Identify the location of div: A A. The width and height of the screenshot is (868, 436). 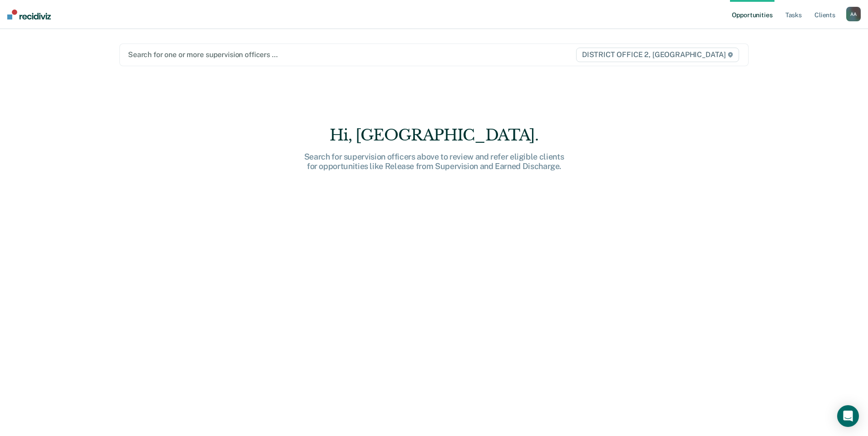
(853, 14).